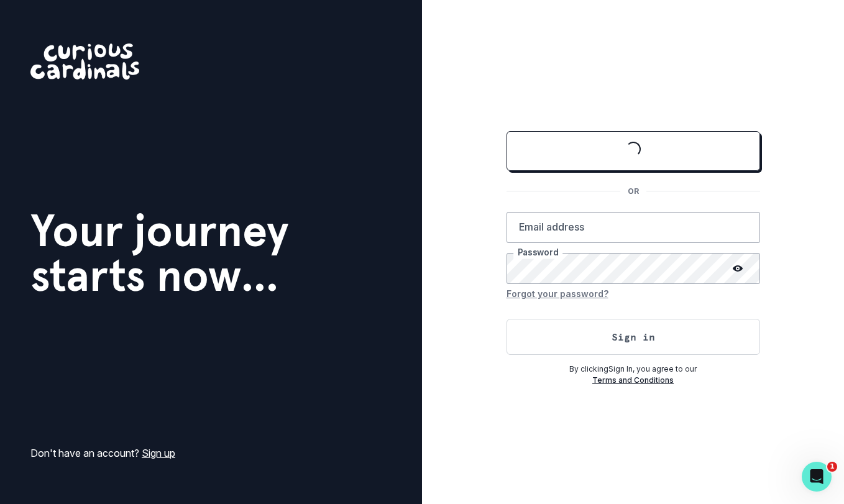  What do you see at coordinates (558, 294) in the screenshot?
I see `button: Forgot your password?` at bounding box center [558, 294].